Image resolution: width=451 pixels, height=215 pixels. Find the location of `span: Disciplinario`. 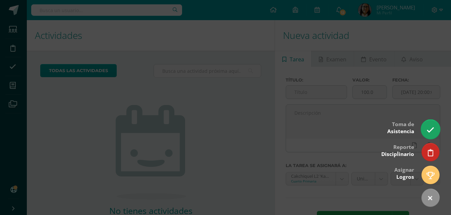

span: Disciplinario is located at coordinates (398, 154).